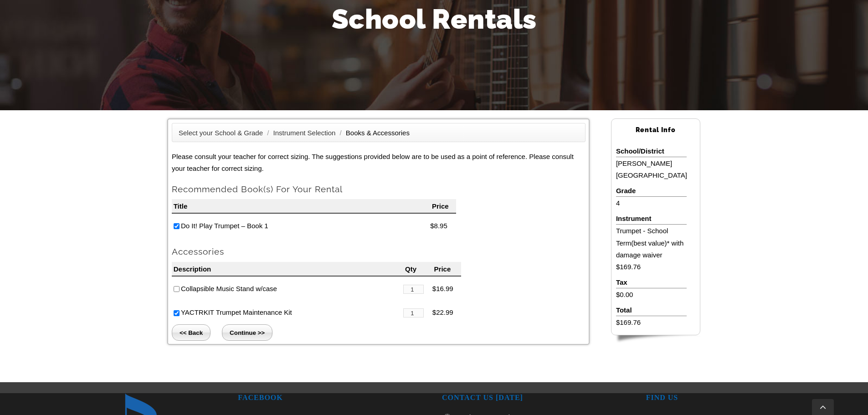 The image size is (868, 415). Describe the element at coordinates (651, 322) in the screenshot. I see `li: $169.76` at that location.